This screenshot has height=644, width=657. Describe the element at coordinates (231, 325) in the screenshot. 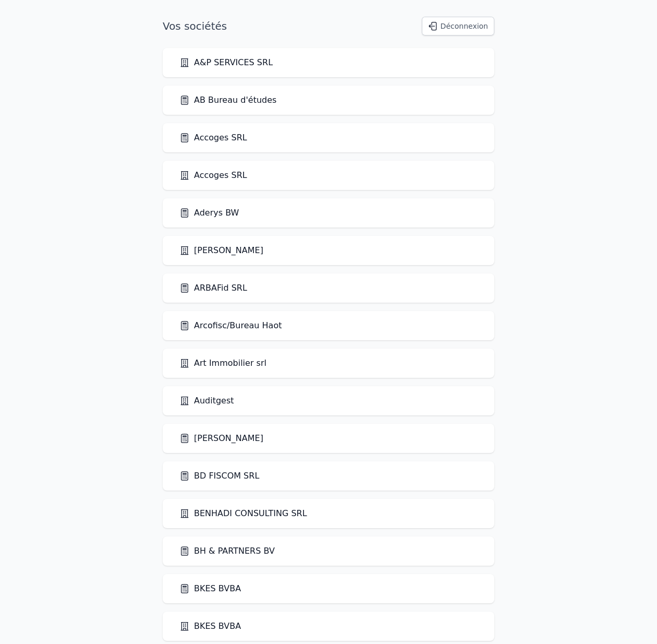

I see `a: Arcofisc/Bureau Haot` at that location.